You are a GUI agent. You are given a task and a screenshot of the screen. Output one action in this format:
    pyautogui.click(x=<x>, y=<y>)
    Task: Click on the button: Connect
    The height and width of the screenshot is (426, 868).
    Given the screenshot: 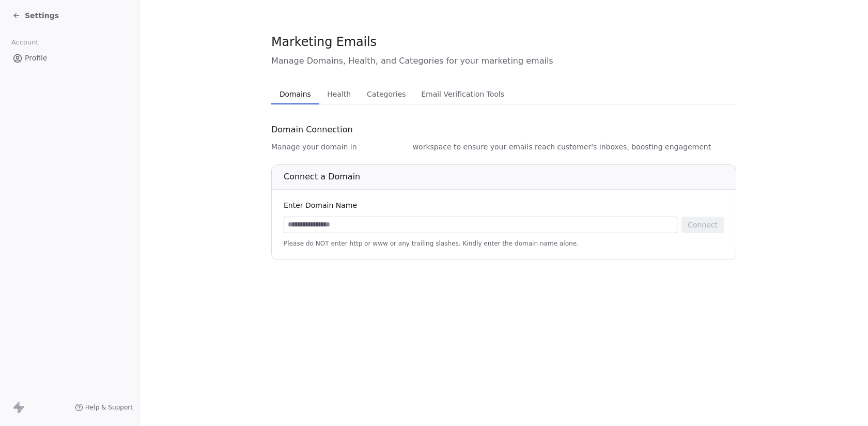 What is the action you would take?
    pyautogui.click(x=702, y=225)
    